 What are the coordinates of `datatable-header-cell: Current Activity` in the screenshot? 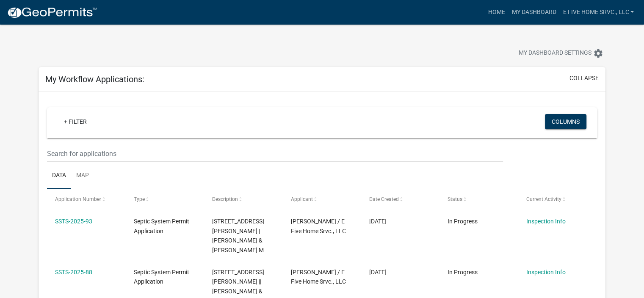 It's located at (557, 199).